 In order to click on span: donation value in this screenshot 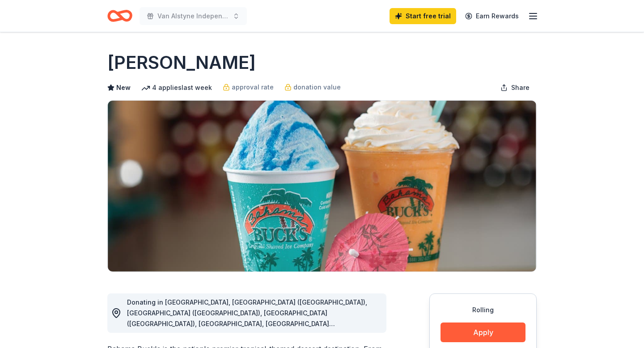, I will do `click(317, 87)`.